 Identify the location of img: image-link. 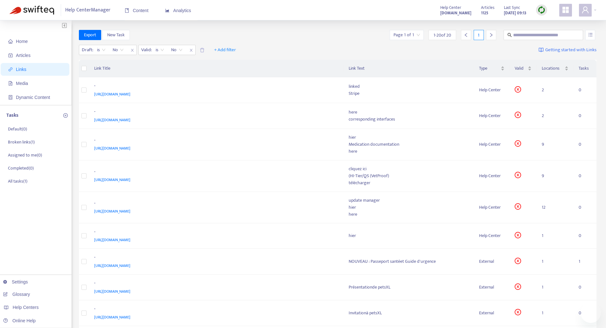
(541, 50).